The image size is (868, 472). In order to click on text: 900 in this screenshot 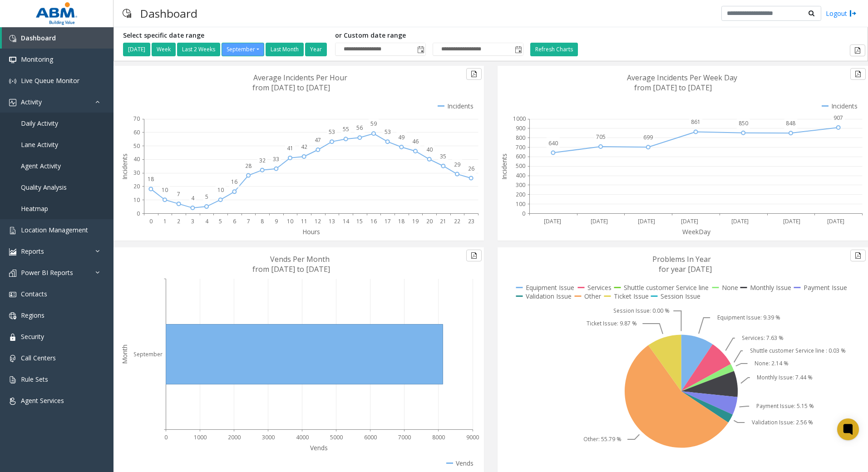, I will do `click(520, 128)`.